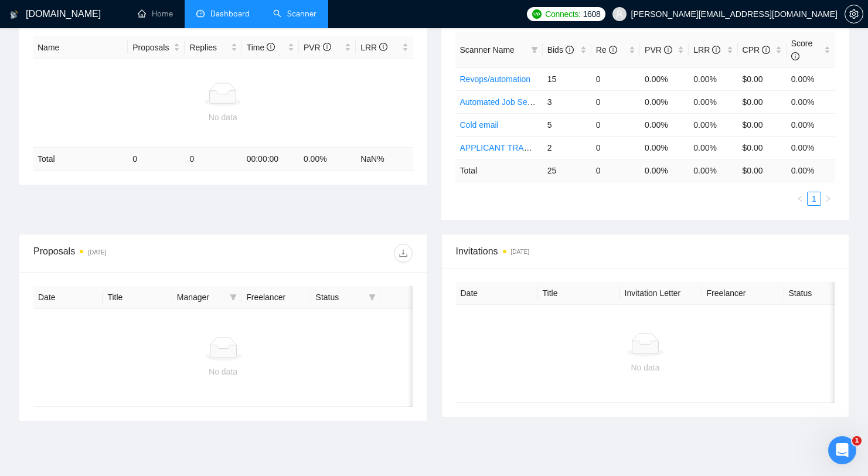 The height and width of the screenshot is (476, 868). I want to click on a: homeHome, so click(156, 14).